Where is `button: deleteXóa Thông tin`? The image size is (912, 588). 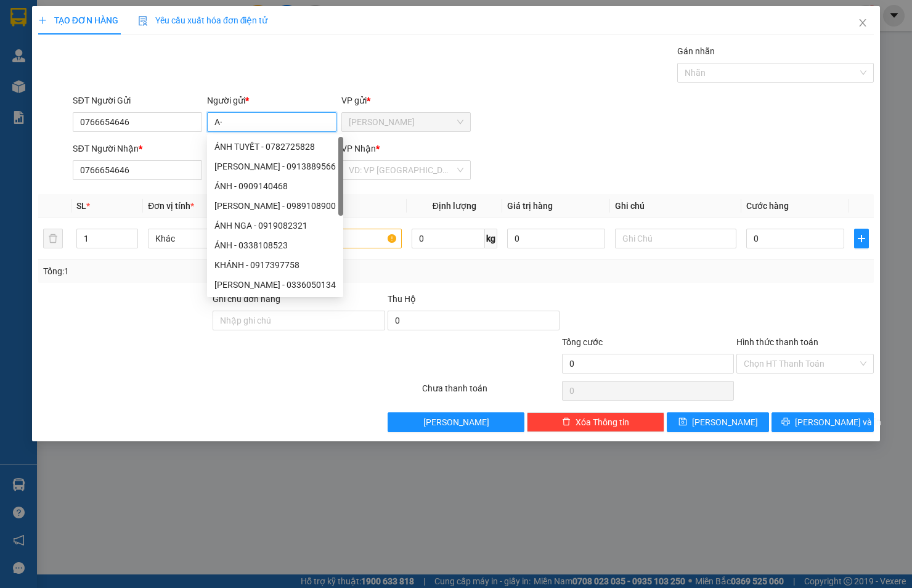 button: deleteXóa Thông tin is located at coordinates (596, 423).